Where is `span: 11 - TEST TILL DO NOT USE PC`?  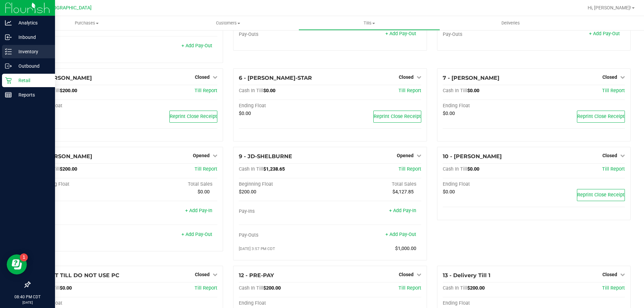
span: 11 - TEST TILL DO NOT USE PC is located at coordinates (77, 275).